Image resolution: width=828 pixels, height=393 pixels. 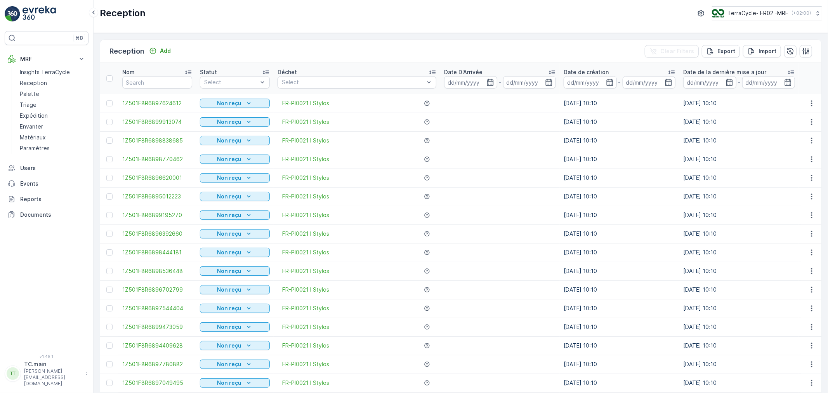 What do you see at coordinates (47, 59) in the screenshot?
I see `p: MRF` at bounding box center [47, 59].